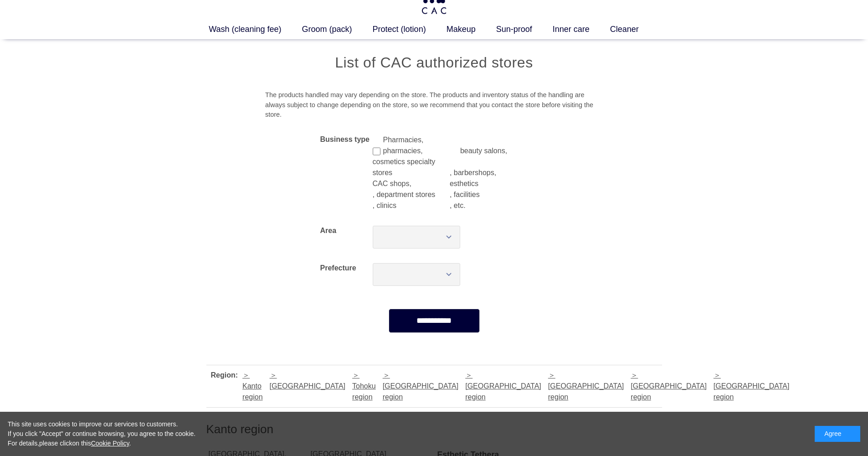 The height and width of the screenshot is (456, 868). Describe the element at coordinates (411, 205) in the screenshot. I see `label: , clinics` at that location.